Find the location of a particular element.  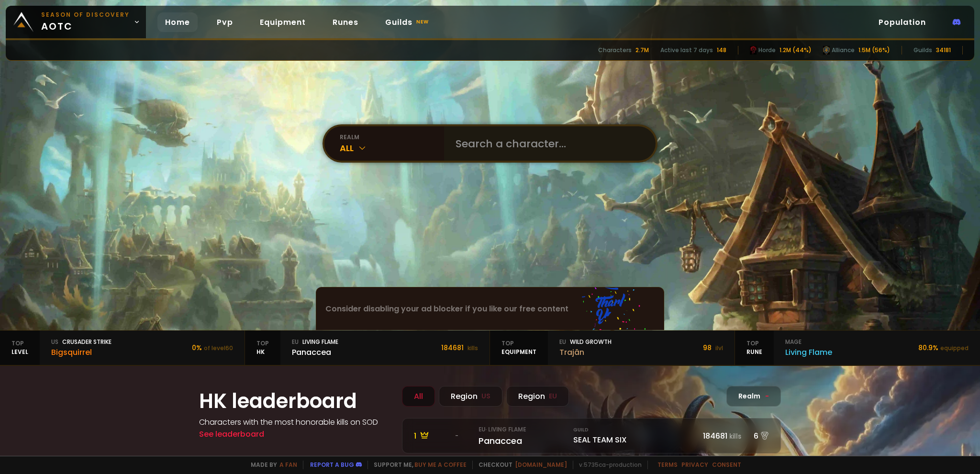

span: Support me, is located at coordinates (416, 465).